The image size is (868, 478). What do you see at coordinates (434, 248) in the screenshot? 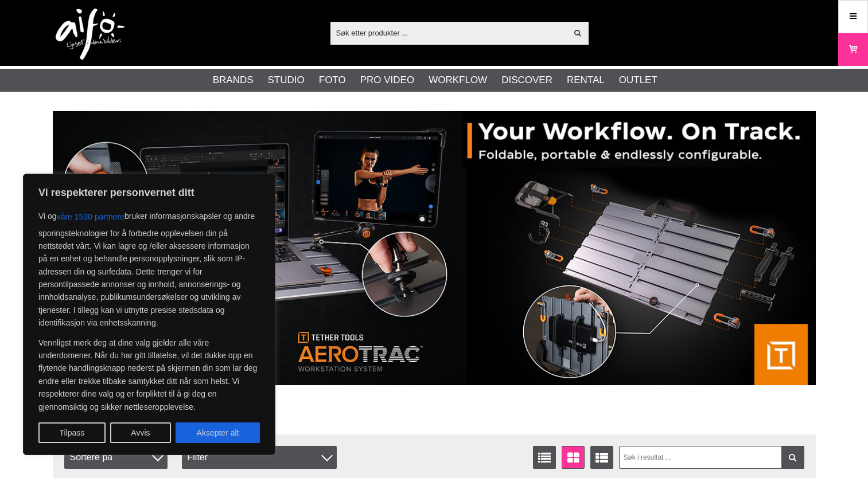
I see `img: Ad:007 banner-header-aerotrac-1390x500.jpg` at bounding box center [434, 248].